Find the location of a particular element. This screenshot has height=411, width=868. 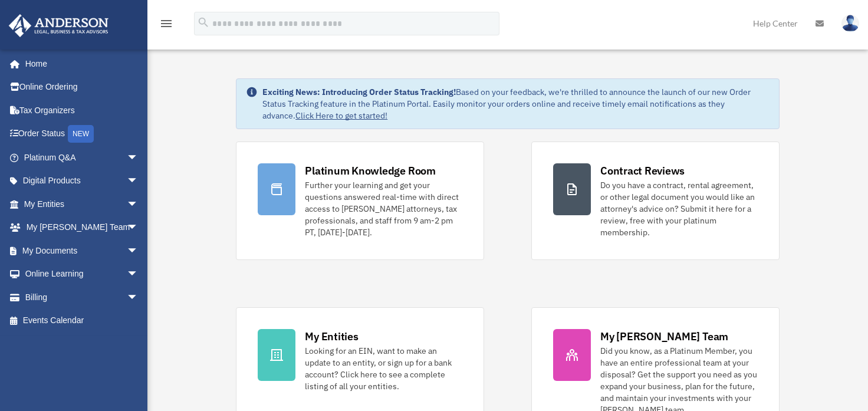

div: Further your learning and get your questions answered real-time with direct access to [PERSON_NAM... is located at coordinates (383, 209).